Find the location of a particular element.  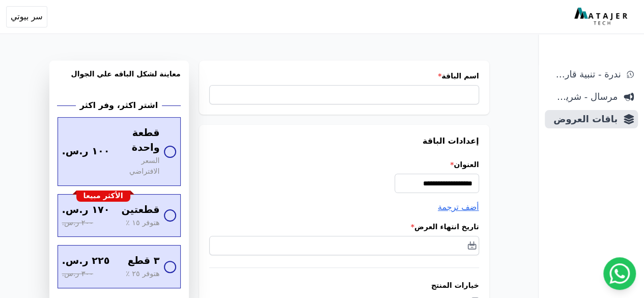

span: ٢٠٠ ر.س. is located at coordinates (77, 223).